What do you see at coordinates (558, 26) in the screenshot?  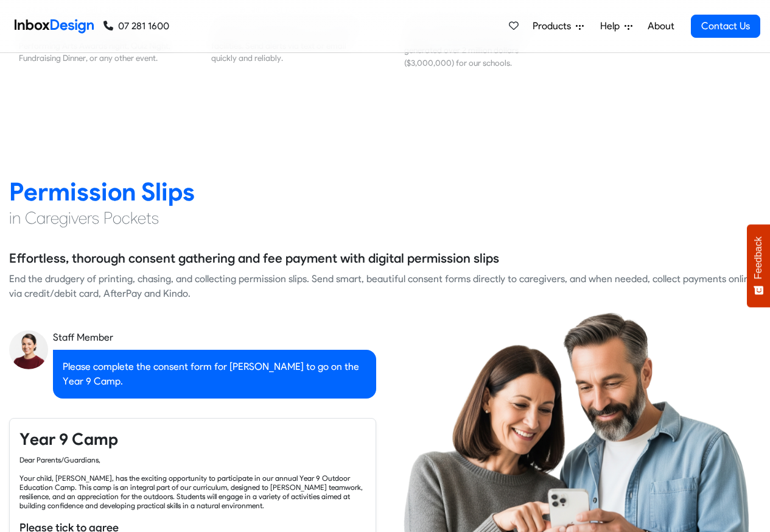 I see `a: Products` at bounding box center [558, 26].